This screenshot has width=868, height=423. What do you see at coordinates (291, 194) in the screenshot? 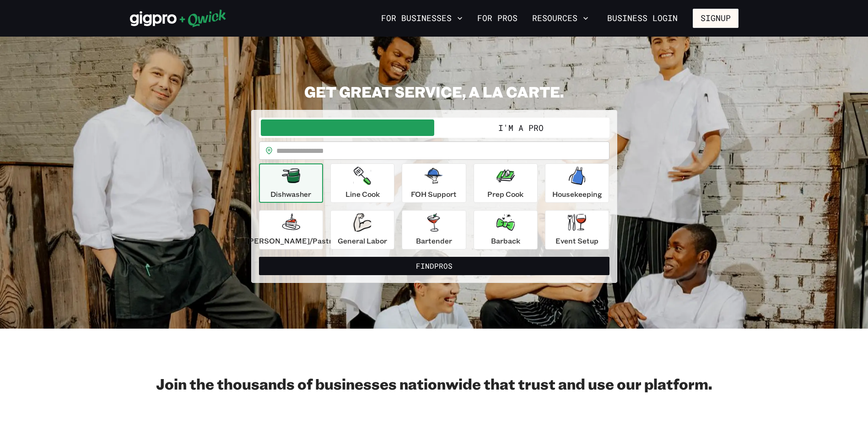
I see `p: Dishwasher` at bounding box center [291, 194].